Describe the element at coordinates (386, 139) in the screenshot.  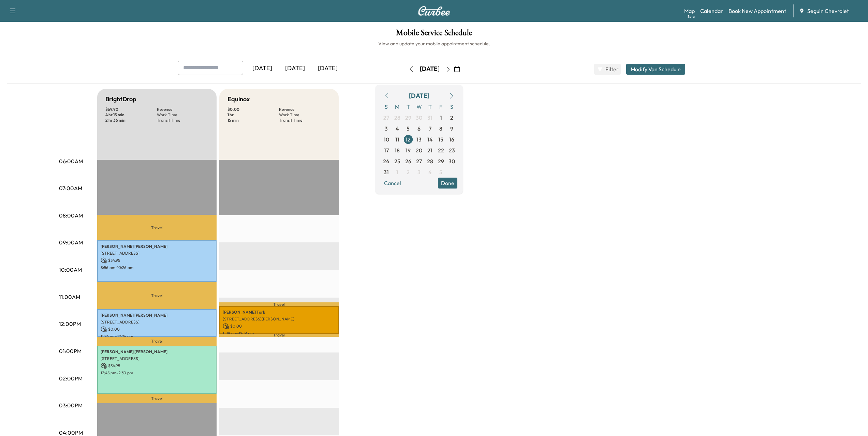
I see `span: 10` at that location.